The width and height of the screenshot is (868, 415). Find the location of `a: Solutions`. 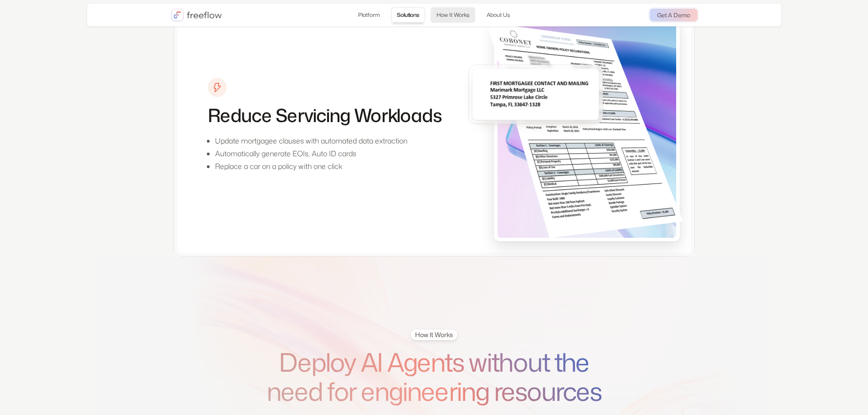

a: Solutions is located at coordinates (408, 15).